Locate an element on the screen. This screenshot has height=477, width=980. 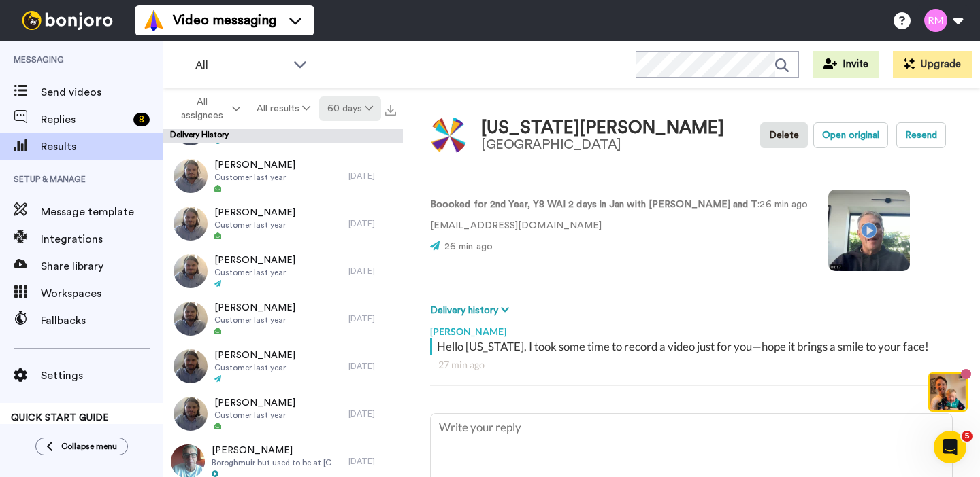
img: bj-logo-header-white.svg is located at coordinates (67, 21).